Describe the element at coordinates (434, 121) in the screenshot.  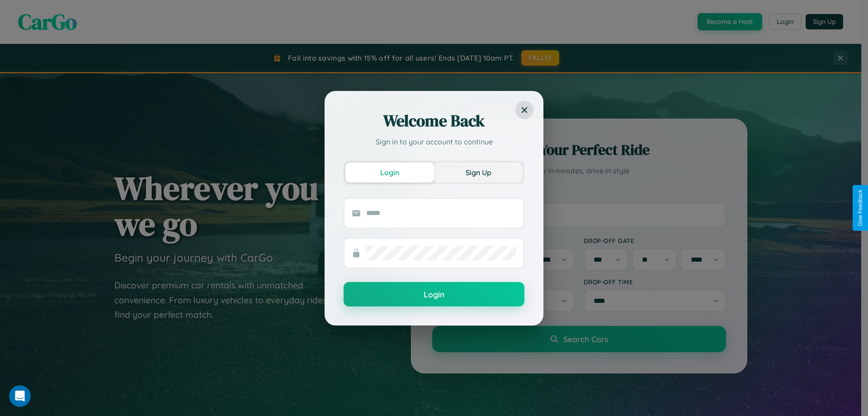
I see `h2: Welcome Back` at that location.